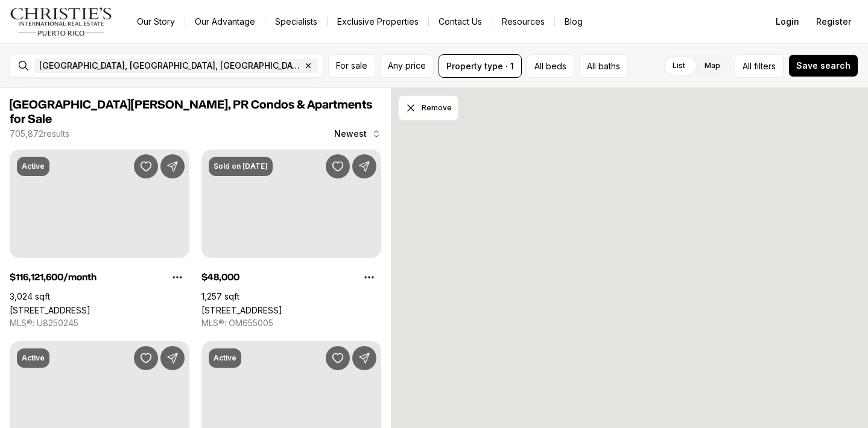 This screenshot has width=868, height=428. What do you see at coordinates (352, 66) in the screenshot?
I see `button: For sale` at bounding box center [352, 66].